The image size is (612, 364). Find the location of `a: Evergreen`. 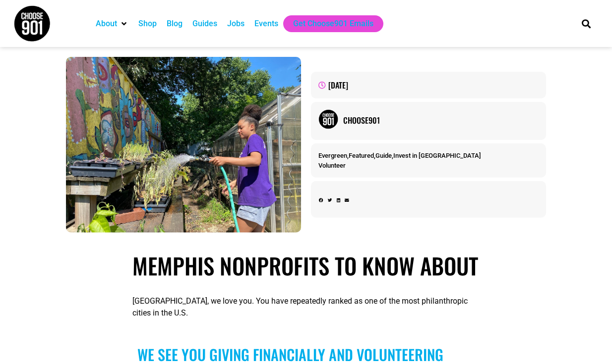

a: Evergreen is located at coordinates (333, 155).